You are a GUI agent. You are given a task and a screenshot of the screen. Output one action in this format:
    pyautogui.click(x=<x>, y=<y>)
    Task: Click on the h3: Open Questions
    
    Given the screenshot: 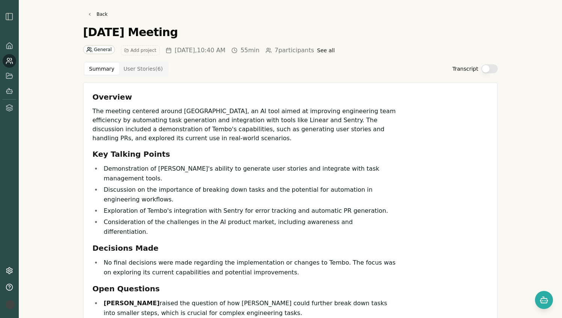 What is the action you would take?
    pyautogui.click(x=246, y=289)
    